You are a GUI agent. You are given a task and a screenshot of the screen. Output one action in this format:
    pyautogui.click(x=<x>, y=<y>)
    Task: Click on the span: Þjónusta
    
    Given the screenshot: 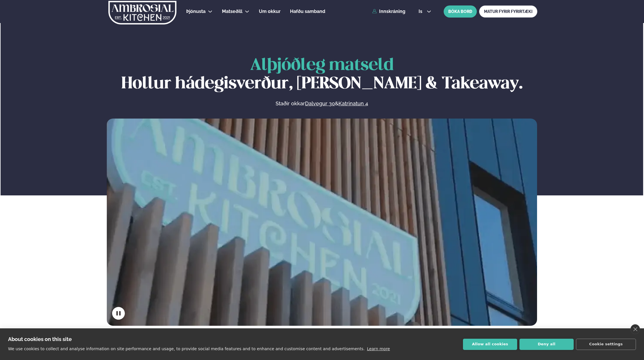 What is the action you would take?
    pyautogui.click(x=196, y=11)
    